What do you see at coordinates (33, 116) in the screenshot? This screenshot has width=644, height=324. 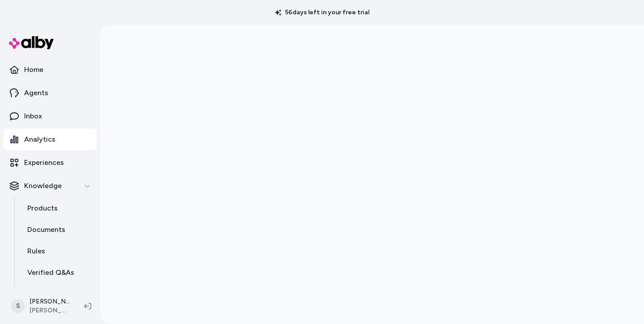 I see `p: Inbox` at bounding box center [33, 116].